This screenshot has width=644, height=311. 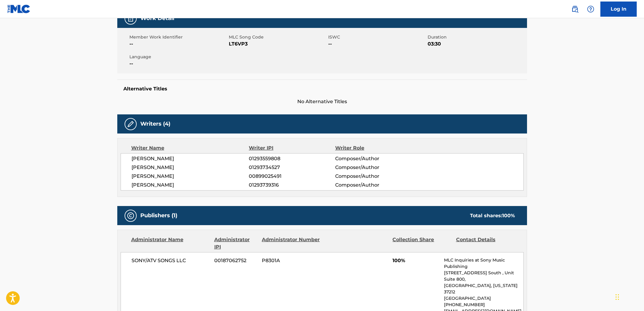 I want to click on span: Language, so click(x=179, y=57).